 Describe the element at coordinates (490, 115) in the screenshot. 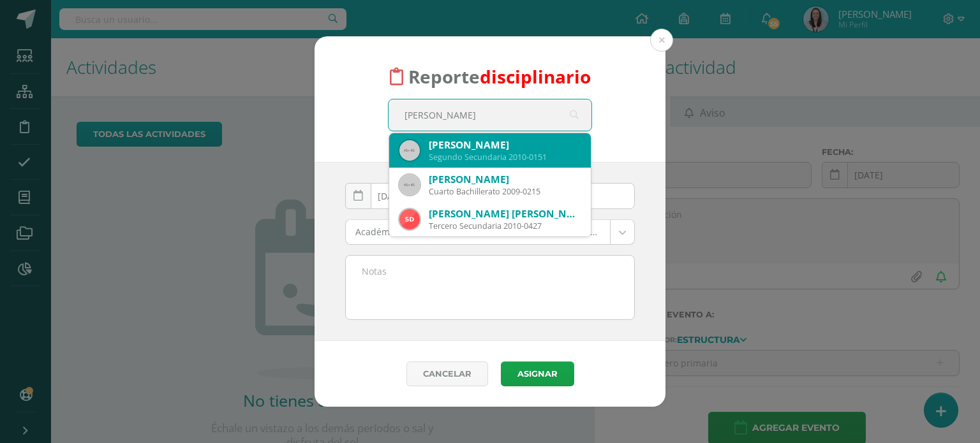

I see `input: Busca un estudiante aquí...` at that location.